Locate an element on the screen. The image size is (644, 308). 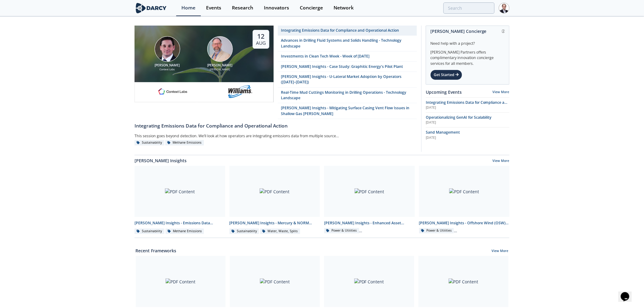
img: Nathan Brawn is located at coordinates (167, 49).